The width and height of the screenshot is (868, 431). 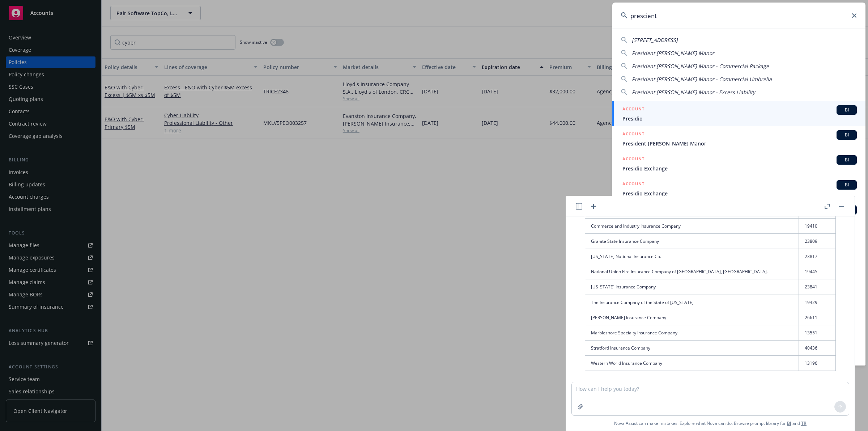 What do you see at coordinates (817, 287) in the screenshot?
I see `td: 23841` at bounding box center [817, 287].